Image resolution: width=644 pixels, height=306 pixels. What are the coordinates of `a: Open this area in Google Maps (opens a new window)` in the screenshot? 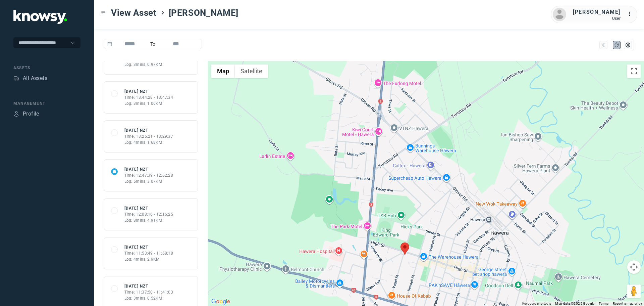 It's located at (221, 302).